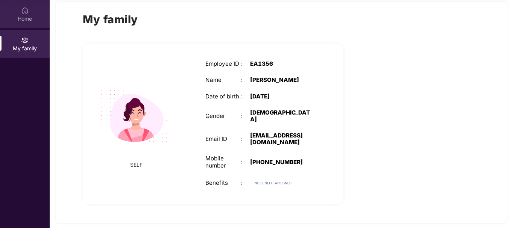  Describe the element at coordinates (110, 19) in the screenshot. I see `h1: My family` at that location.